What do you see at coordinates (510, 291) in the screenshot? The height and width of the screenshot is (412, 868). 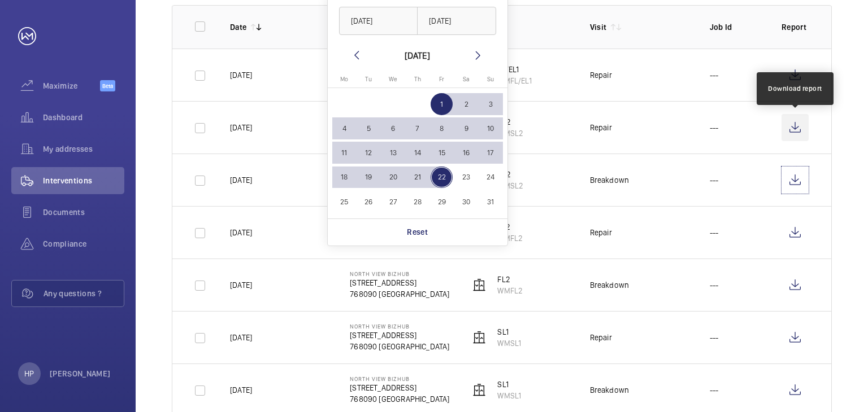 I see `p: WMFL2` at bounding box center [510, 291].